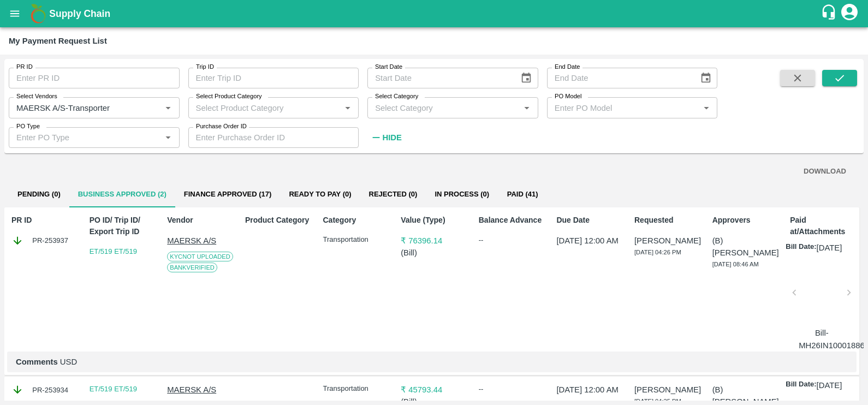  What do you see at coordinates (36, 361) in the screenshot?
I see `b: Comments` at bounding box center [36, 361].